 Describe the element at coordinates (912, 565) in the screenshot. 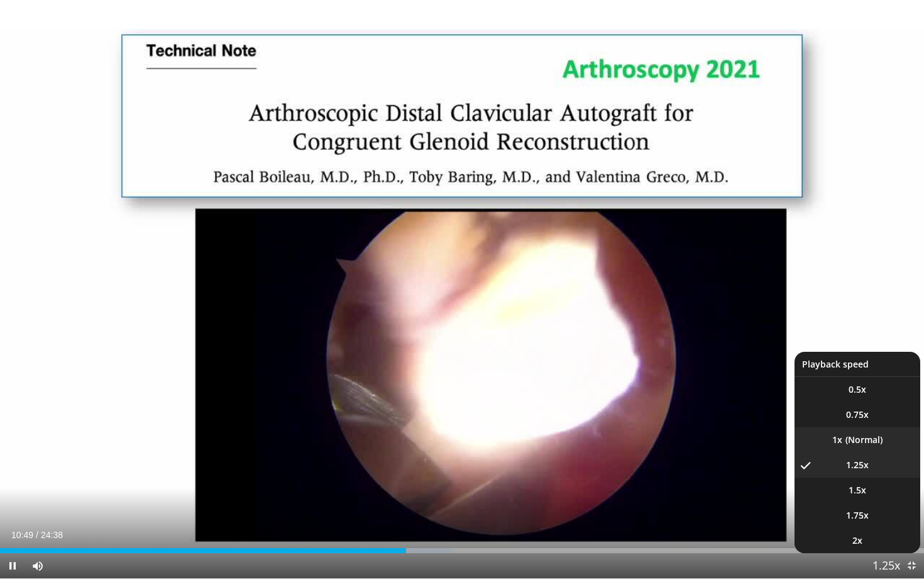

I see `button: Exit Fullscreen` at that location.